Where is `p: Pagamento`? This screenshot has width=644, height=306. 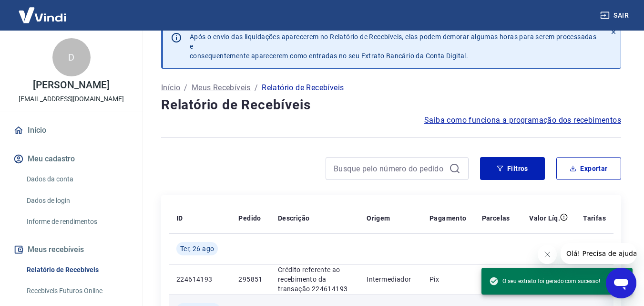
p: Pagamento is located at coordinates (448, 218).